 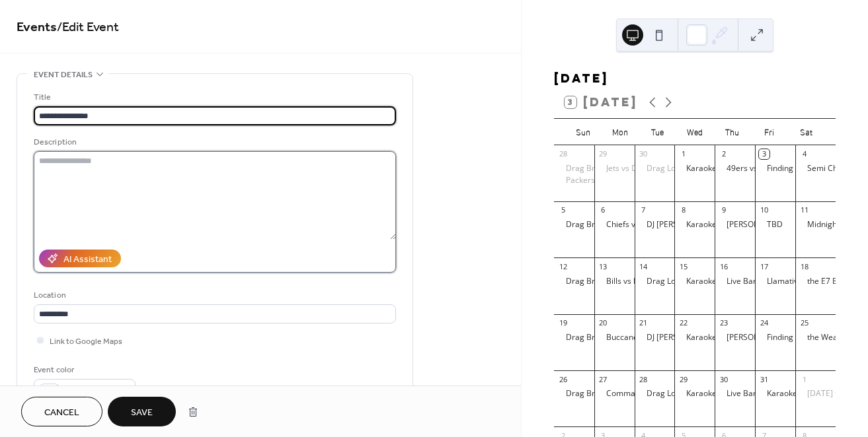 I want to click on button: Cancel, so click(x=61, y=411).